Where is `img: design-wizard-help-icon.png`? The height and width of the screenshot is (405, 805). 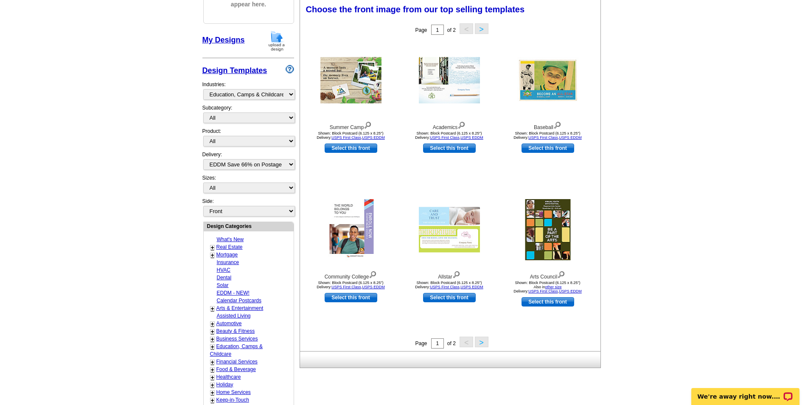
img: design-wizard-help-icon.png is located at coordinates (290, 69).